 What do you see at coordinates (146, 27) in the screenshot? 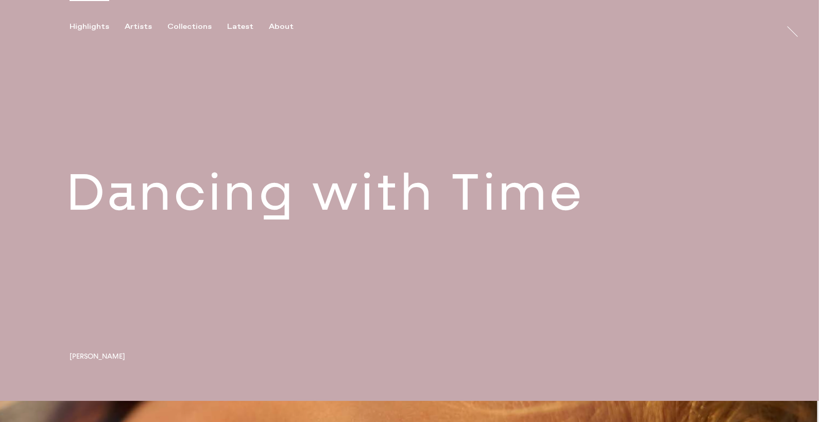
I see `button: Artists` at bounding box center [146, 27].